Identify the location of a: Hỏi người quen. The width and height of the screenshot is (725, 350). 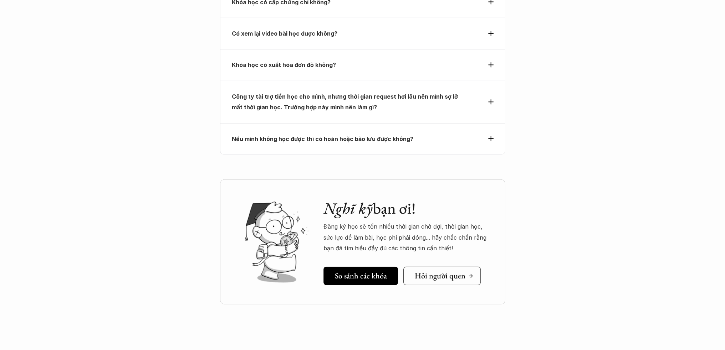
(442, 276).